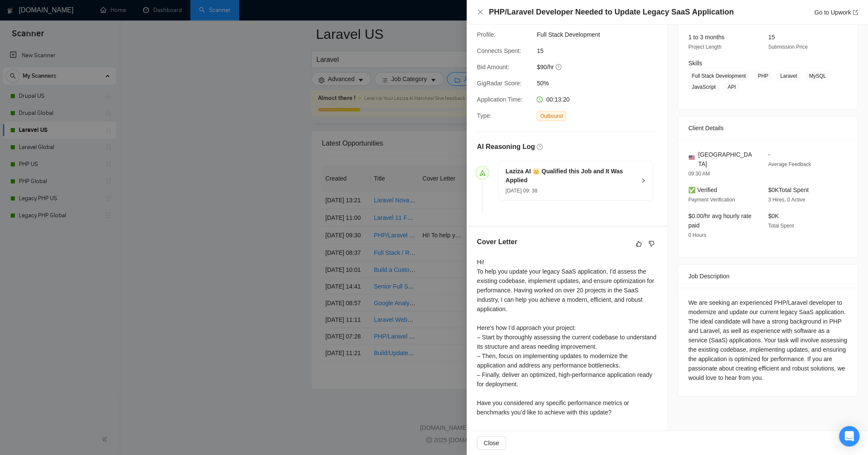 The image size is (868, 455). What do you see at coordinates (788, 190) in the screenshot?
I see `span: $0K Total Spent` at bounding box center [788, 190].